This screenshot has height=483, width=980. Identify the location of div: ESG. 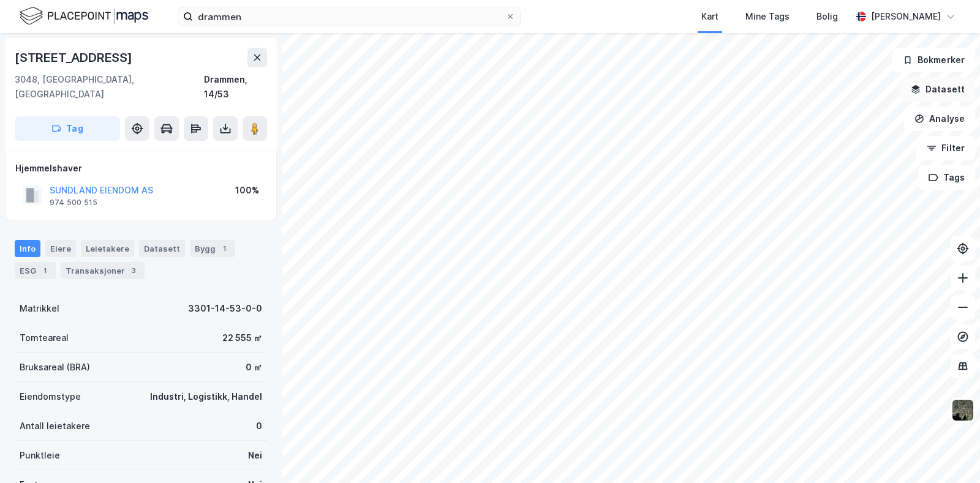
(35, 271).